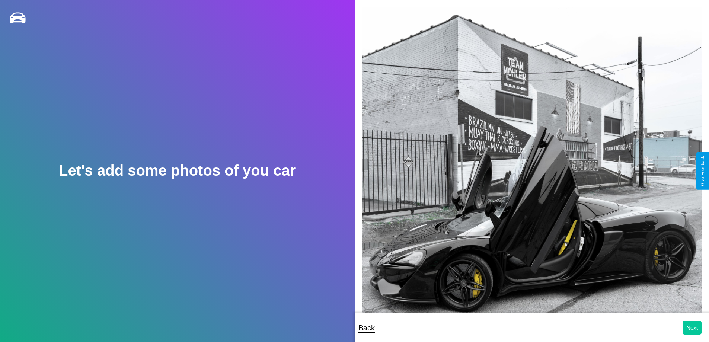  I want to click on button: Next, so click(692, 327).